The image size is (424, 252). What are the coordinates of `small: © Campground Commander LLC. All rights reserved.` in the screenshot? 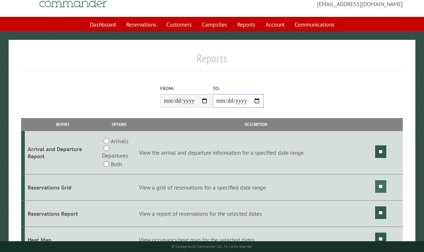 It's located at (212, 246).